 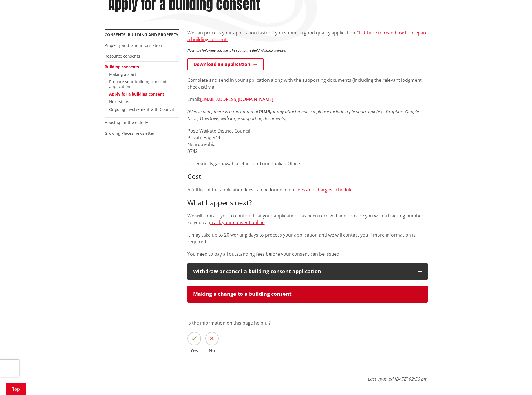 I want to click on a: Property and land information, so click(x=133, y=45).